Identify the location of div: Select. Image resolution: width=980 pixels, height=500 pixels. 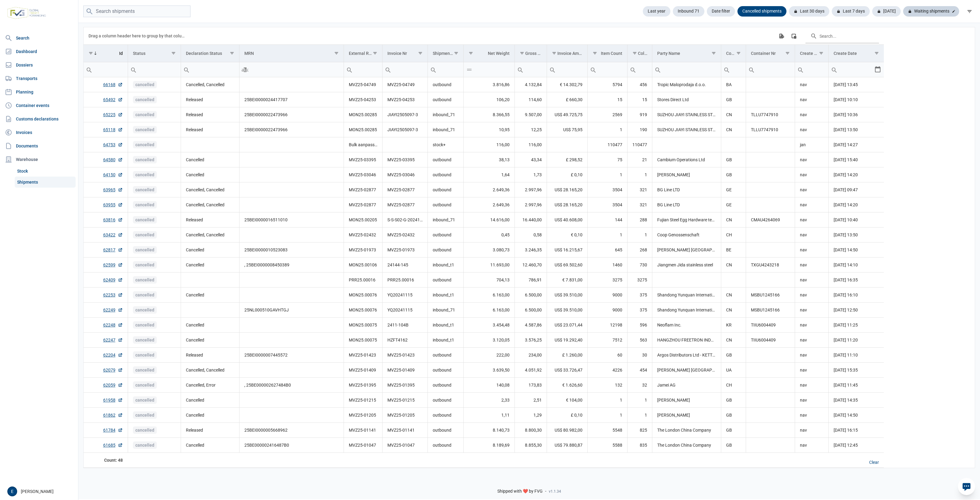
(877, 70).